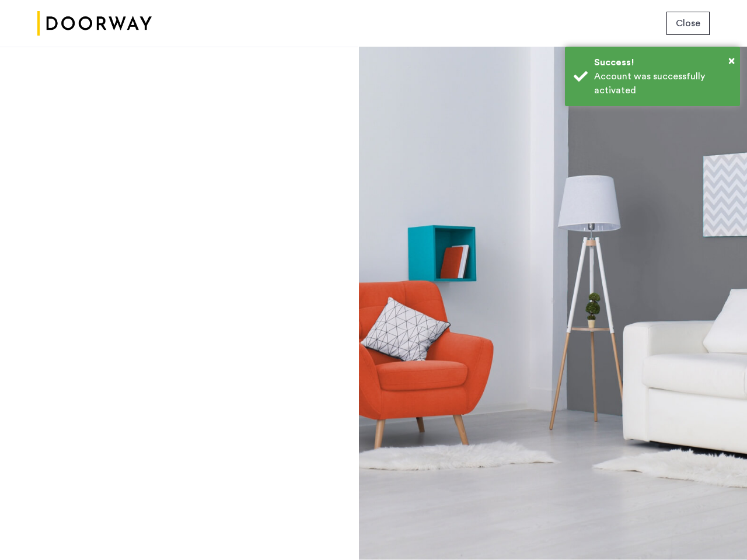  Describe the element at coordinates (688, 24) in the screenshot. I see `button: button` at that location.